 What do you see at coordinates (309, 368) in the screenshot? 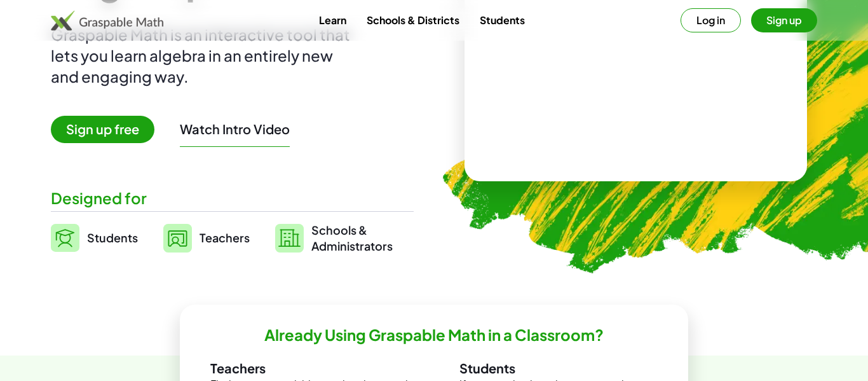
I see `h3: Teachers` at bounding box center [309, 368].